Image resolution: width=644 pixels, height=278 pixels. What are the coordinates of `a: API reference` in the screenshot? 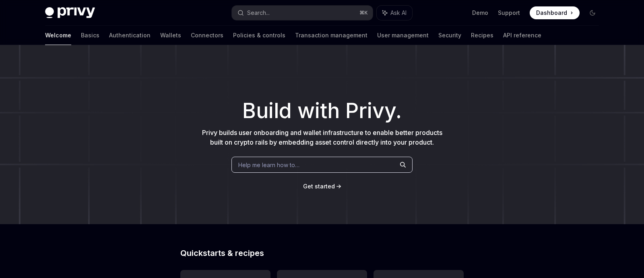 It's located at (522, 35).